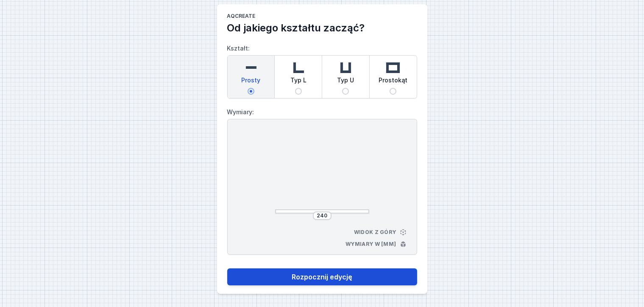 The image size is (644, 307). I want to click on img: u-shaped.svg, so click(346, 68).